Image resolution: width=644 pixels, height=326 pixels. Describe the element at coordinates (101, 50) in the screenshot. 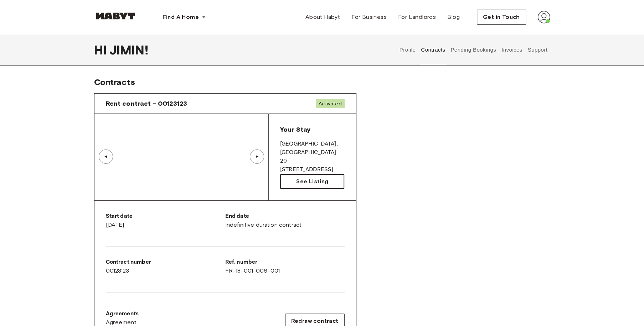

I see `span: Hi` at that location.